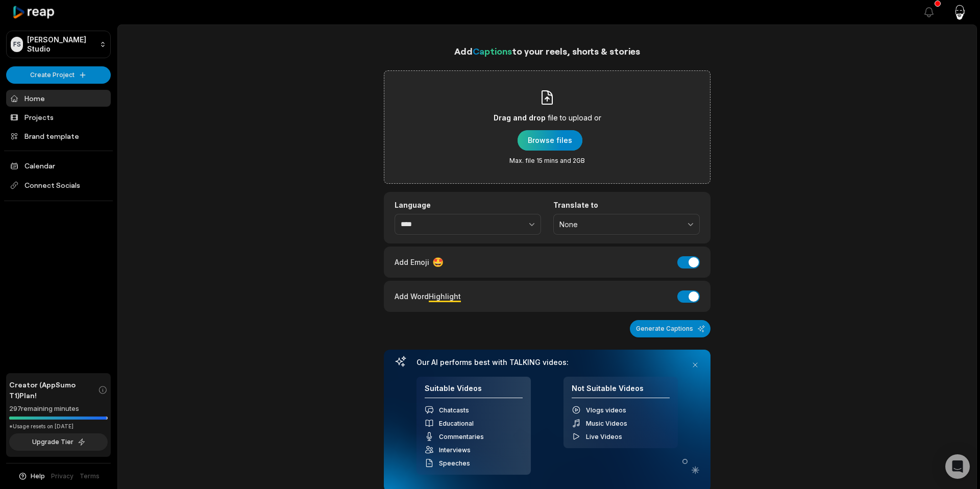 The image size is (980, 489). What do you see at coordinates (461, 436) in the screenshot?
I see `span: Commentaries` at bounding box center [461, 436].